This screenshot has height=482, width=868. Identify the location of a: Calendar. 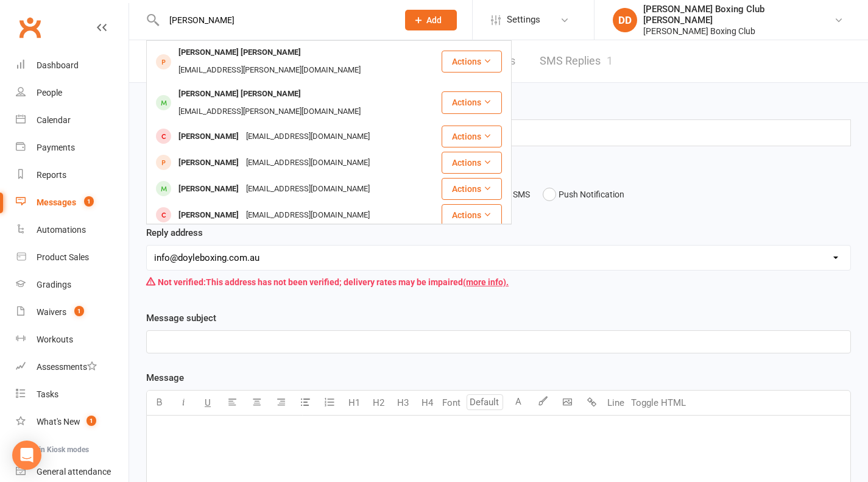
(72, 120).